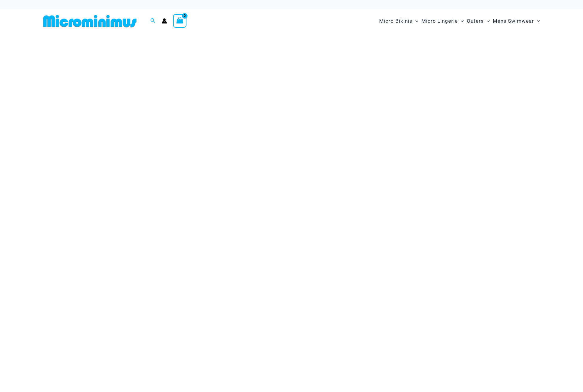  What do you see at coordinates (153, 21) in the screenshot?
I see `a: Search icon link` at bounding box center [153, 21].